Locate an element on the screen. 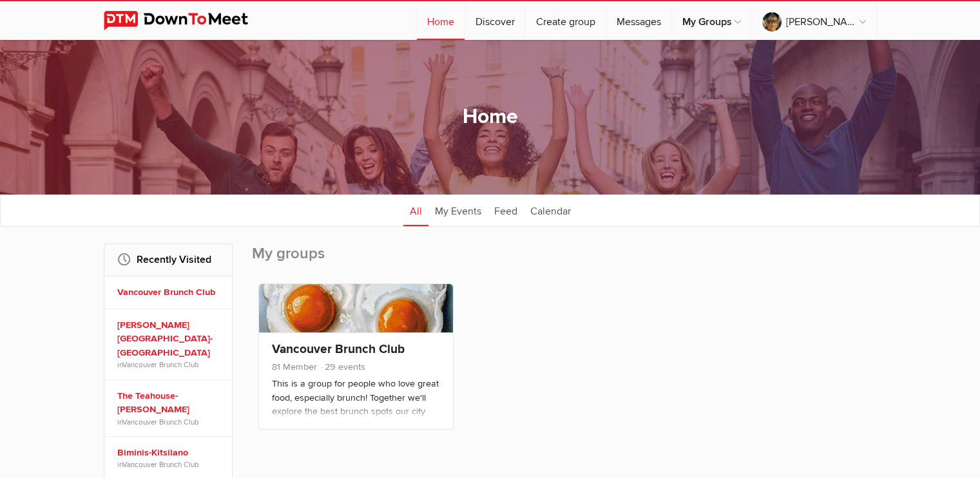 The height and width of the screenshot is (478, 980). a: Biminis-Kitsilano is located at coordinates (170, 453).